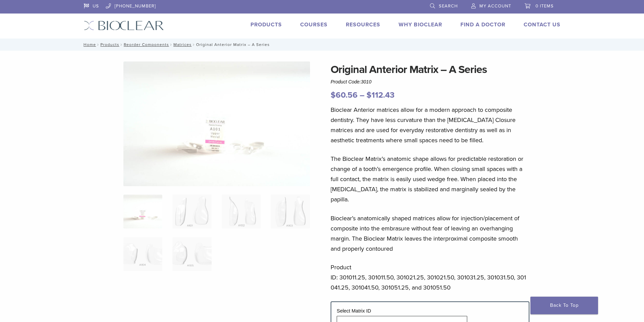 This screenshot has height=322, width=644. What do you see at coordinates (483, 24) in the screenshot?
I see `a: Find A Doctor` at bounding box center [483, 24].